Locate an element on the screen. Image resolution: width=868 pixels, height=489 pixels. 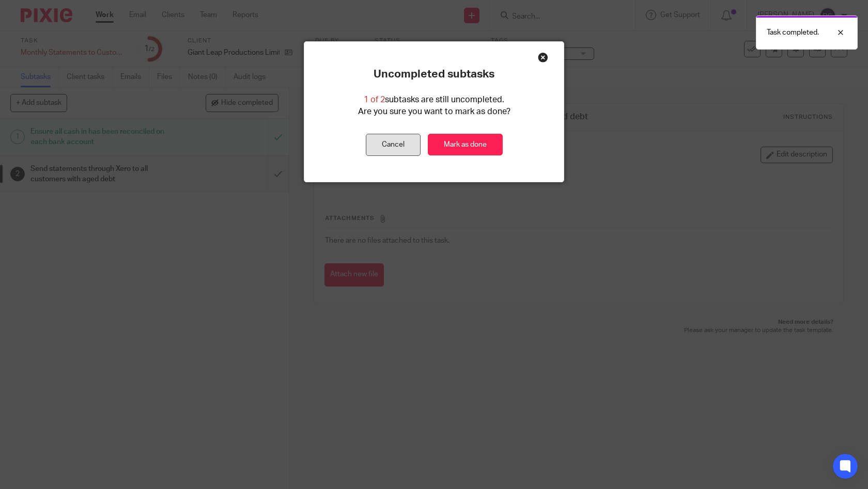
p: Task completed. is located at coordinates (793, 33).